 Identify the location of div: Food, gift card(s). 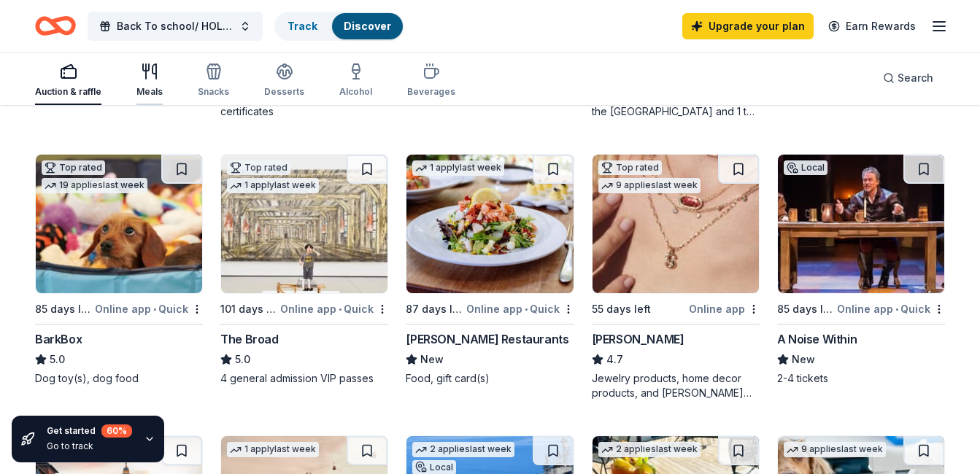
(489, 379).